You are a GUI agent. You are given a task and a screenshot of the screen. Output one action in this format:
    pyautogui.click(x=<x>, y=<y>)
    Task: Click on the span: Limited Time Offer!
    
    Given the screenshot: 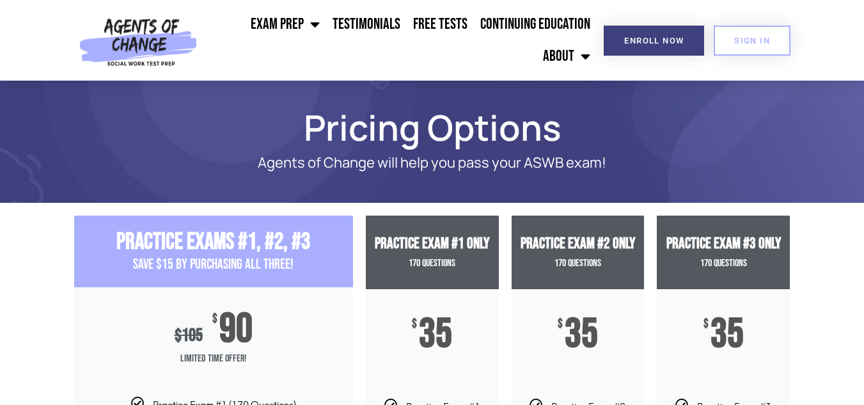 What is the action you would take?
    pyautogui.click(x=214, y=359)
    